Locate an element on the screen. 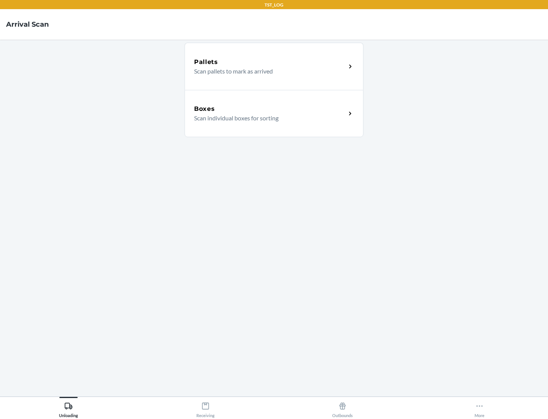 The height and width of the screenshot is (419, 548). a: BoxesScan individual boxes for sorting is located at coordinates (274, 114).